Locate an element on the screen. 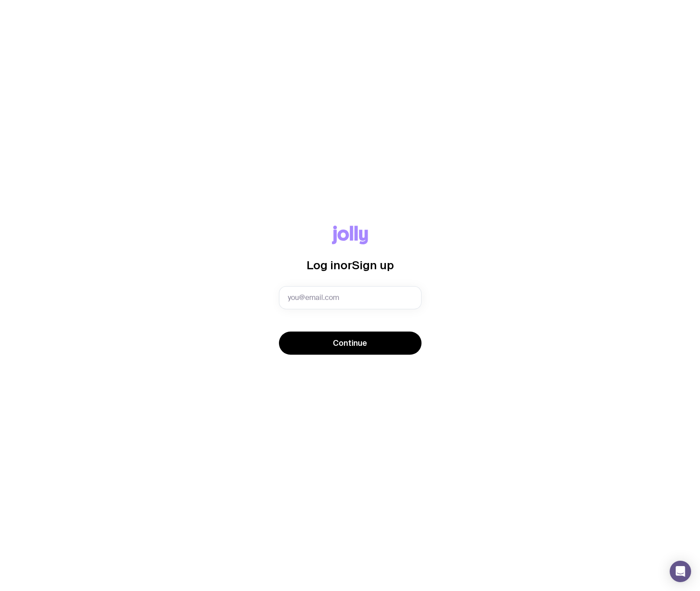 The image size is (700, 591). span: or is located at coordinates (346, 265).